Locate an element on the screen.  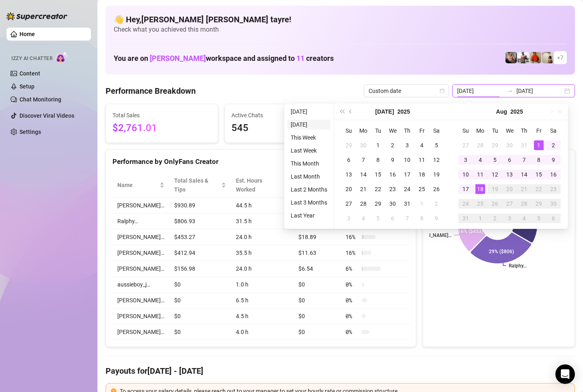
td: 2025-08-09 is located at coordinates (553, 159).